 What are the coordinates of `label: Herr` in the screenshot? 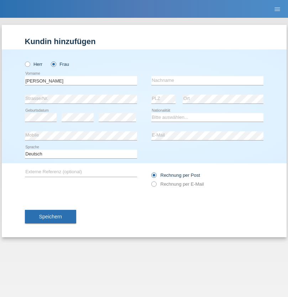 It's located at (34, 64).